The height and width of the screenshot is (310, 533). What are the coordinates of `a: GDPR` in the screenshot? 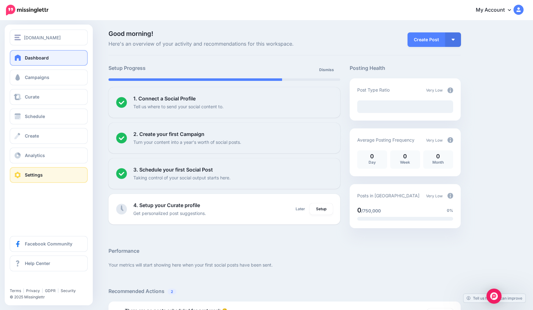 It's located at (50, 290).